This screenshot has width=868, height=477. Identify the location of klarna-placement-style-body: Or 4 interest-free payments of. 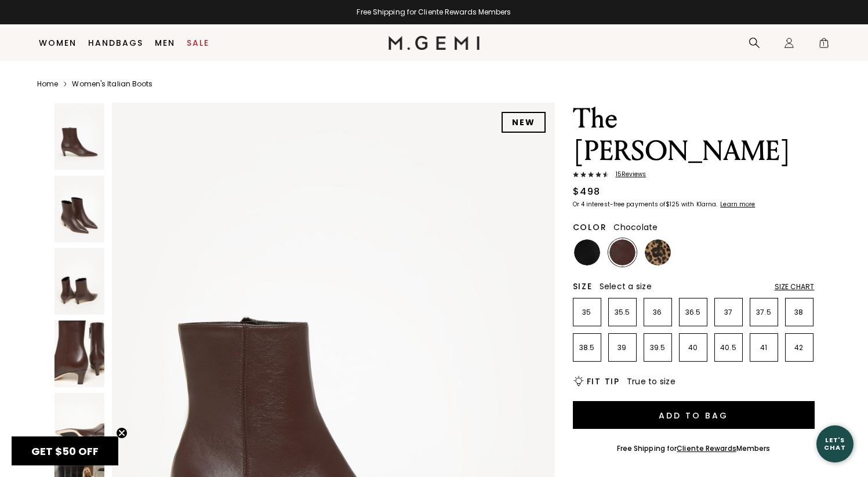
(620, 204).